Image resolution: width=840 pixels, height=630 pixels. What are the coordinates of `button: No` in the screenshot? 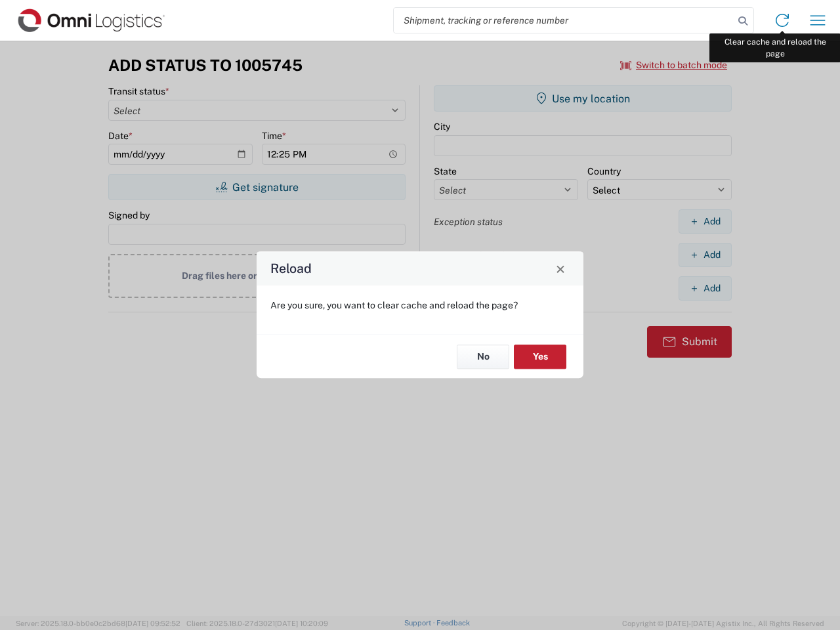 It's located at (483, 357).